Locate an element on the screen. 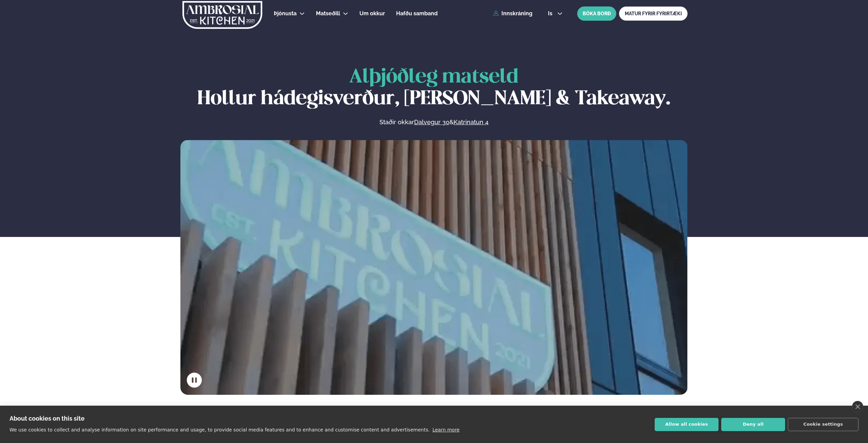  a: MATUR FYRIR FYRIRTÆKI is located at coordinates (654, 14).